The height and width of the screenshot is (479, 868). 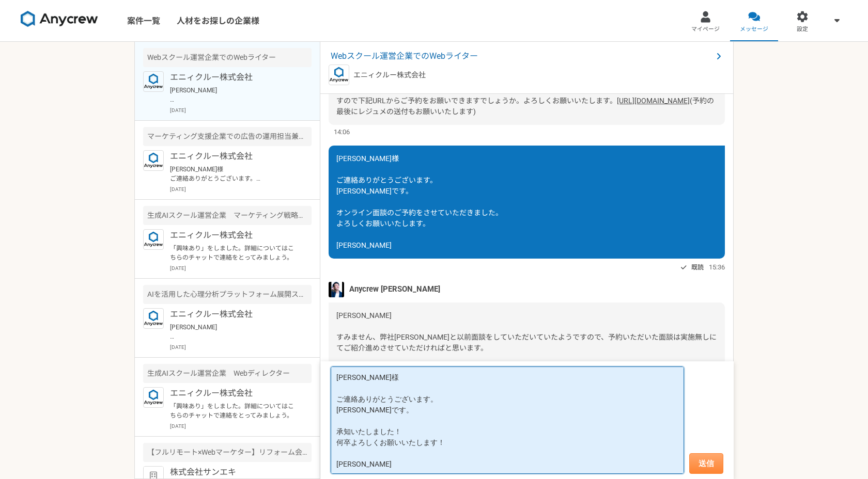 I want to click on button: 送信, so click(x=706, y=463).